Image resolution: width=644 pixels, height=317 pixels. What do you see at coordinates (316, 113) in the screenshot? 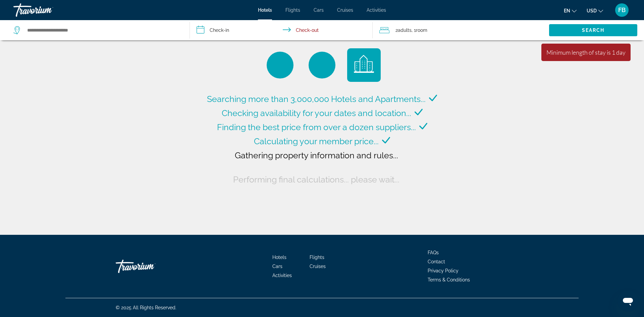
I see `span: Checking availability for your dates and location...` at bounding box center [316, 113].